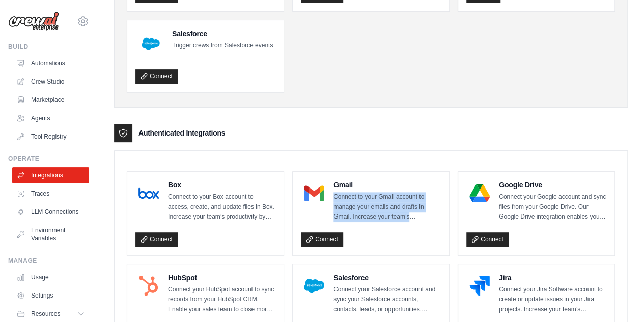 The image size is (644, 322). What do you see at coordinates (221, 278) in the screenshot?
I see `h4: HubSpot` at bounding box center [221, 278].